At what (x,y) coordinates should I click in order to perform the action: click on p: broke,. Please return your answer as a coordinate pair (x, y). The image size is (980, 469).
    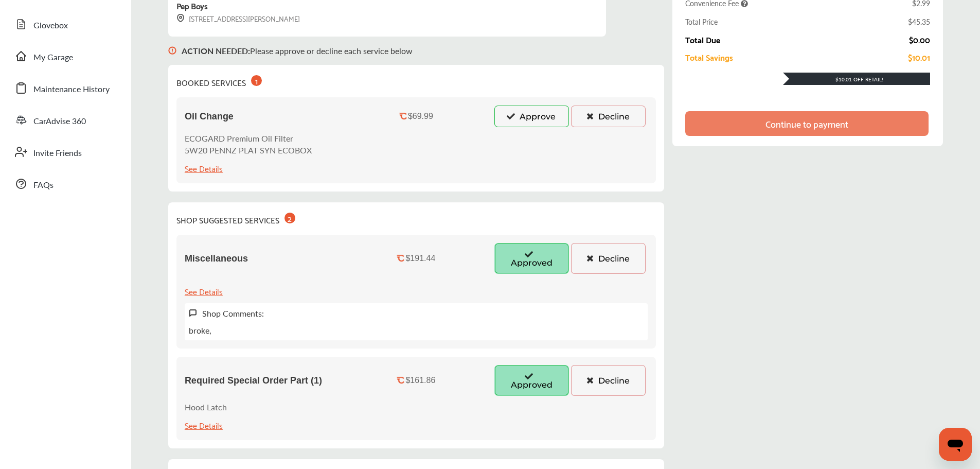
    Looking at the image, I should click on (200, 330).